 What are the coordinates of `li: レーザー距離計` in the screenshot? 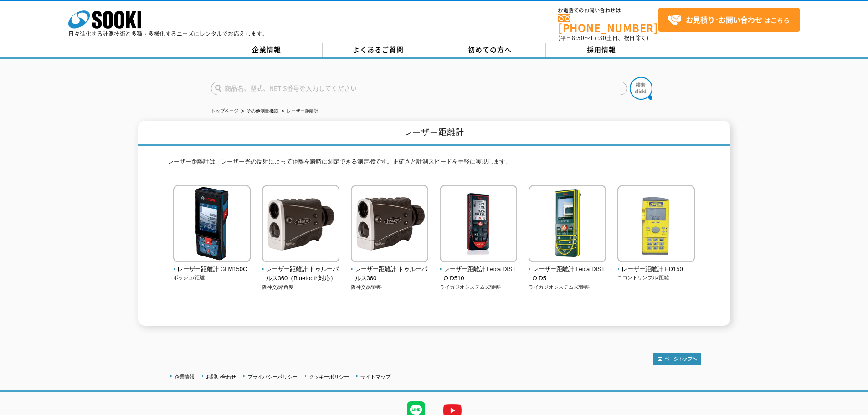 It's located at (299, 112).